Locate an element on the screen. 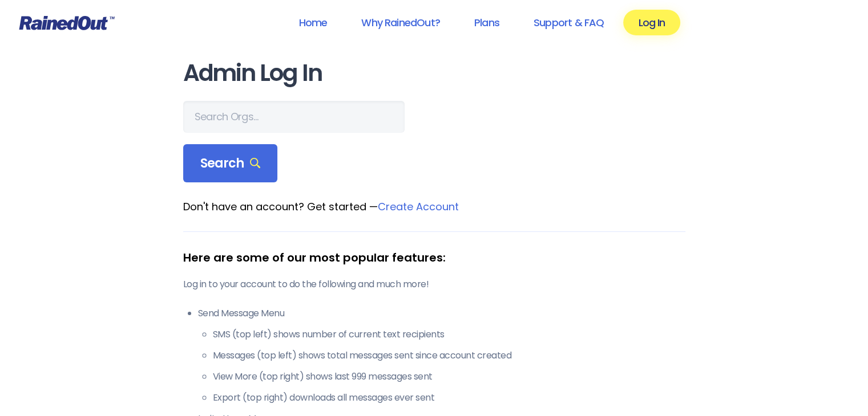  li: Export (top right) downloads all messages ever sent is located at coordinates (449, 398).